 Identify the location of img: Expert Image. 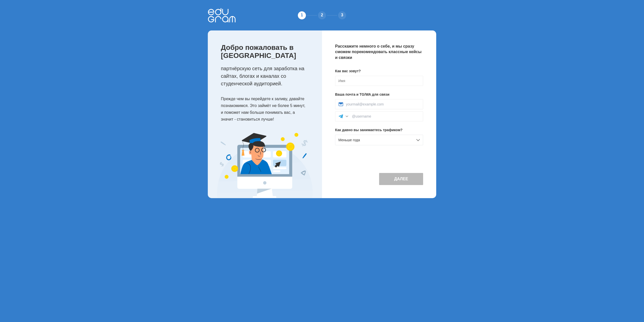
(265, 165).